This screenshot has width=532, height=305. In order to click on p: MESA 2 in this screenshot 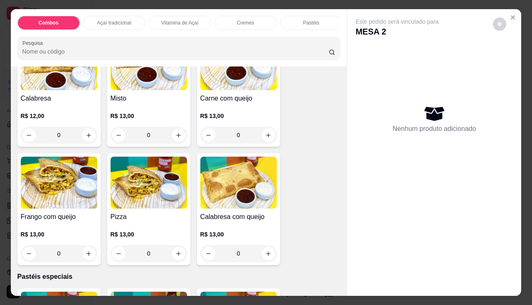, I will do `click(397, 32)`.